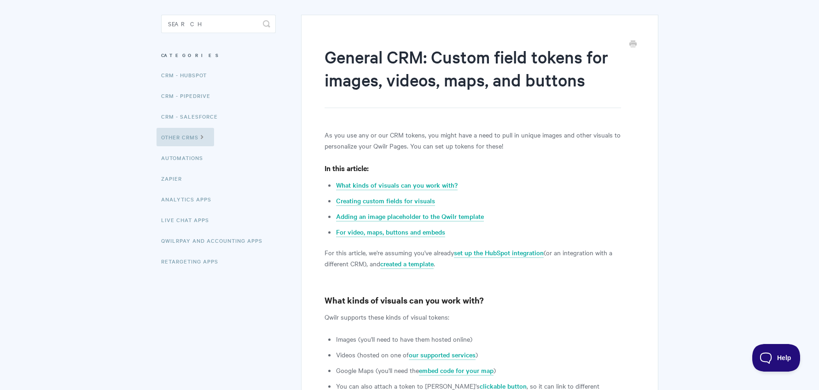 Image resolution: width=819 pixels, height=390 pixels. I want to click on p: As you use any or our CRM tokens, you might have a need to pull in unique images and other visual..., so click(479, 140).